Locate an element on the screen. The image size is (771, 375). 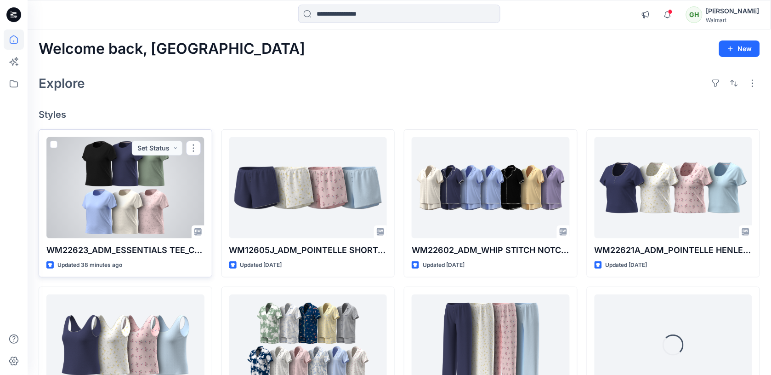
button: New is located at coordinates (739, 49).